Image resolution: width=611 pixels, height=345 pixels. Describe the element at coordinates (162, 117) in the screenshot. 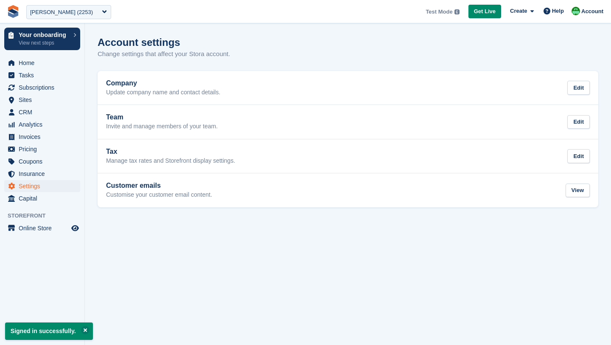

I see `h2: Team` at that location.